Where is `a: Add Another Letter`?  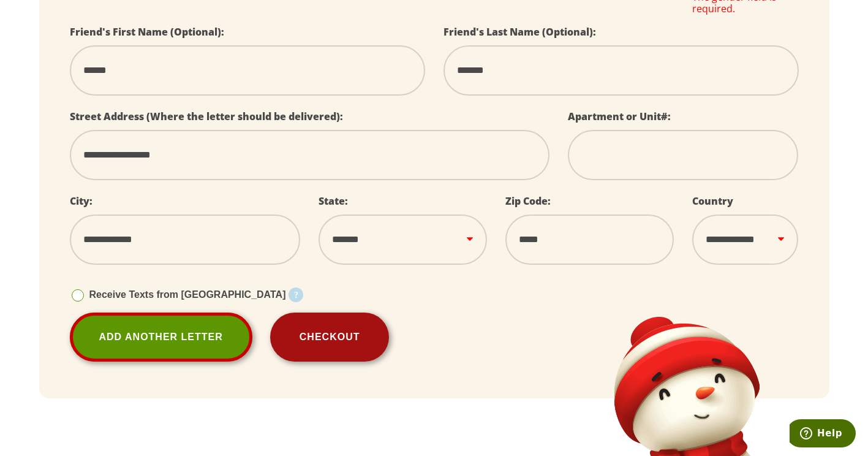 a: Add Another Letter is located at coordinates (161, 337).